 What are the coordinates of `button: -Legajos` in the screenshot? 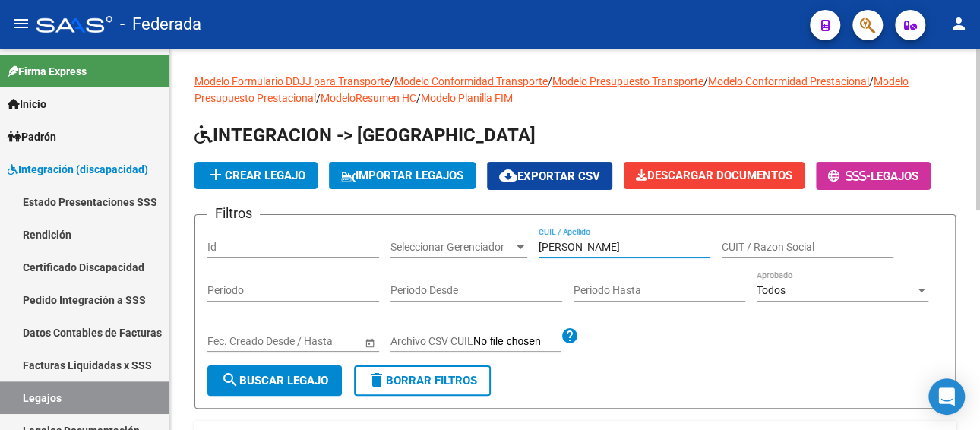 It's located at (873, 176).